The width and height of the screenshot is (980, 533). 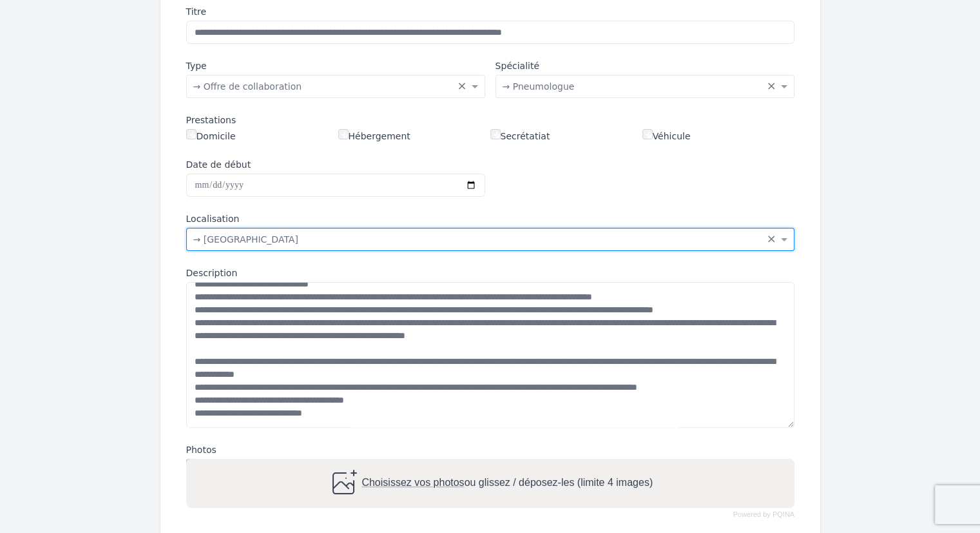 I want to click on label: Description, so click(x=490, y=273).